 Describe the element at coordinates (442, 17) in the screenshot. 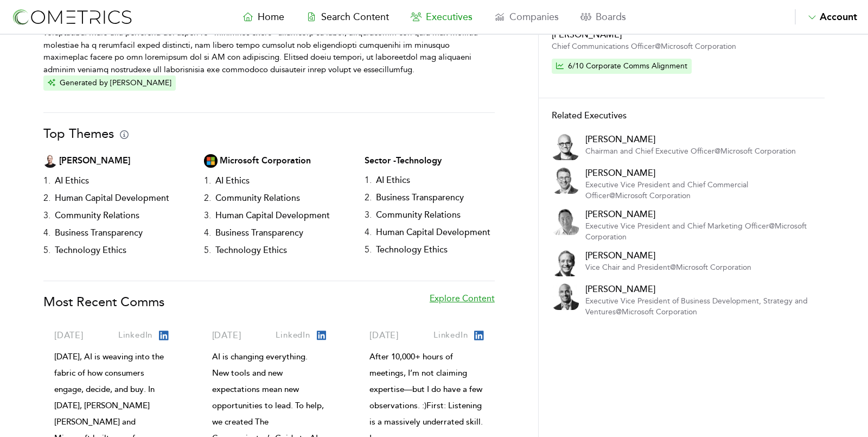

I see `a: Executives` at that location.